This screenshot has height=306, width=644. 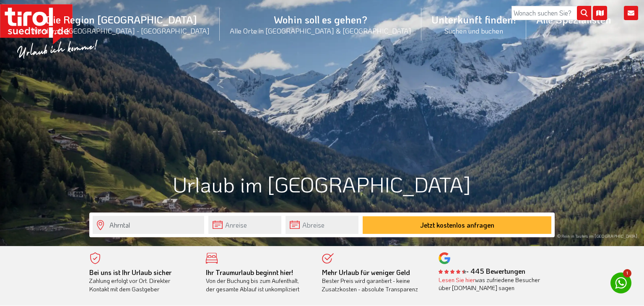 I want to click on b: Ihr Traumurlaub beginnt hier!, so click(x=249, y=272).